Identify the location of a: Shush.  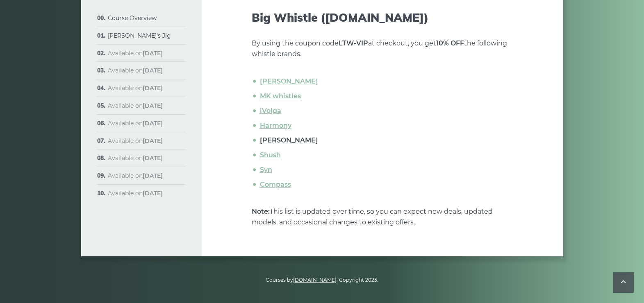
(270, 155).